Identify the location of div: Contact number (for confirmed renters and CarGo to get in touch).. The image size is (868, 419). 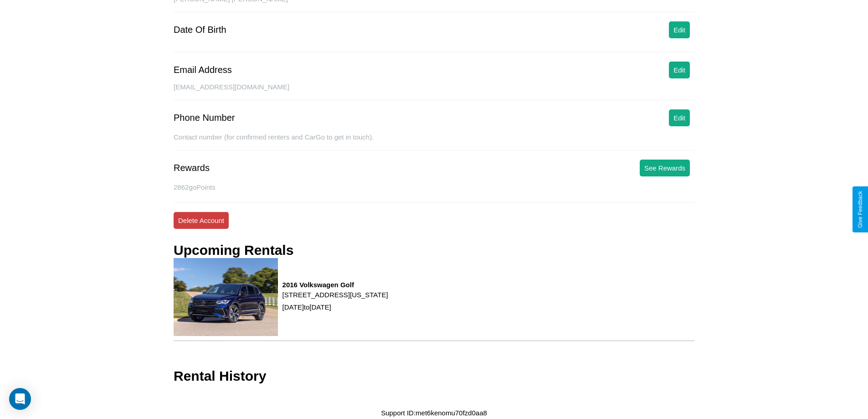
(434, 142).